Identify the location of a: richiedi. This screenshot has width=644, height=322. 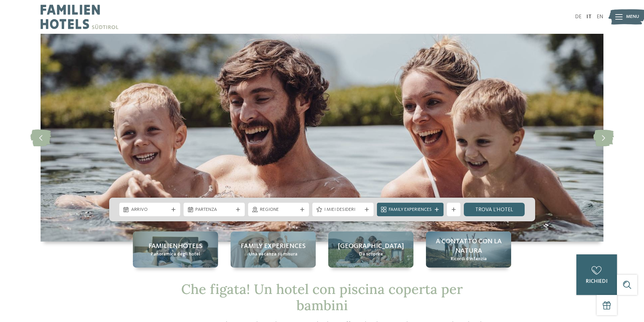
(596, 275).